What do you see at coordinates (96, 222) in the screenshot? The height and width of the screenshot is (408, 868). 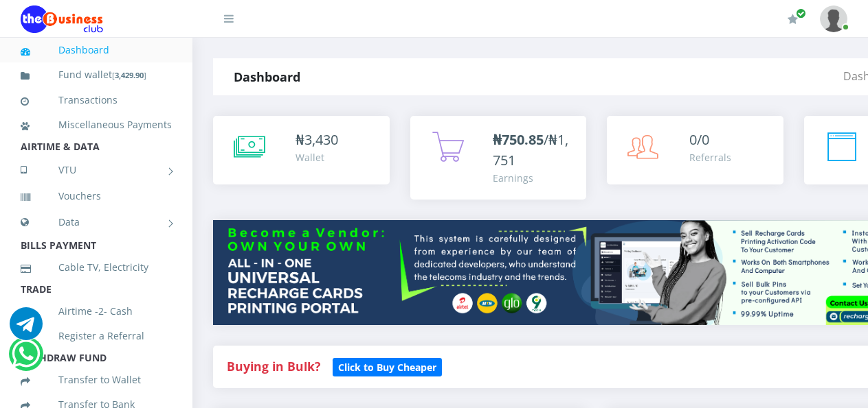 I see `a: Data` at bounding box center [96, 222].